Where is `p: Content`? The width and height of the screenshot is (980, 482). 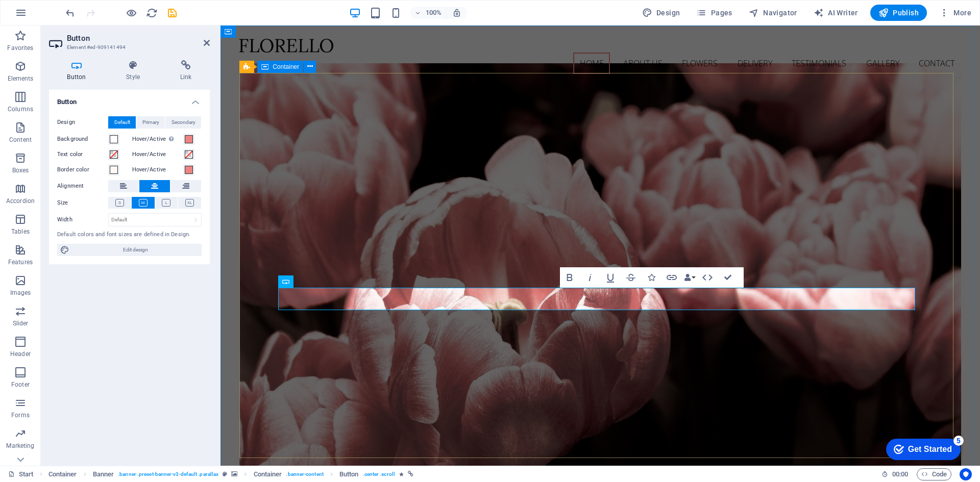 p: Content is located at coordinates (20, 140).